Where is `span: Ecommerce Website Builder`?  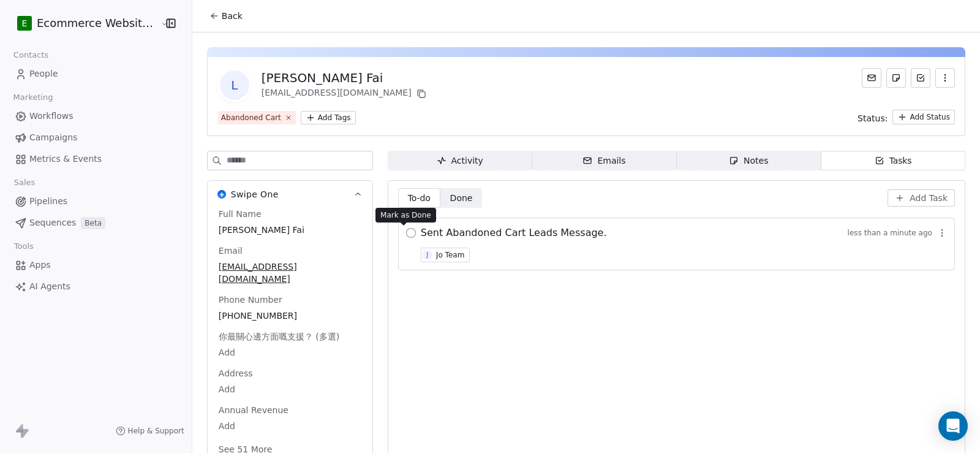
span: Ecommerce Website Builder is located at coordinates (97, 24).